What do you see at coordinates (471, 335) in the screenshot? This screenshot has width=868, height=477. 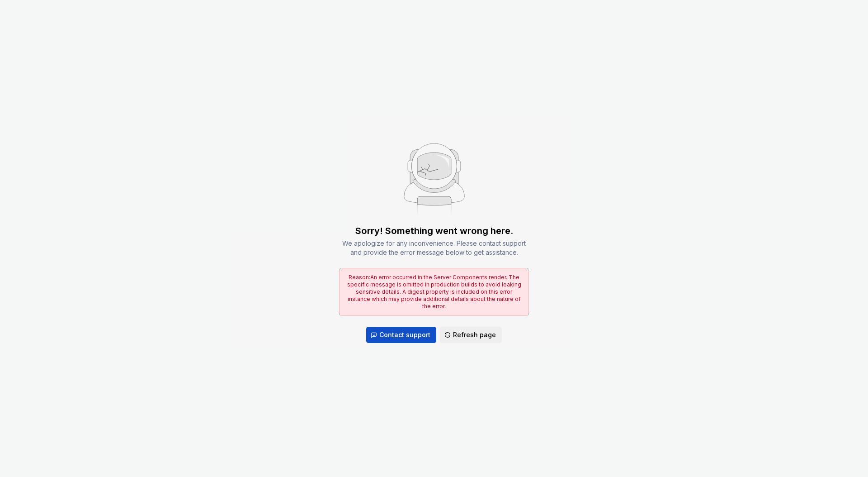 I see `button: Refresh page` at bounding box center [471, 335].